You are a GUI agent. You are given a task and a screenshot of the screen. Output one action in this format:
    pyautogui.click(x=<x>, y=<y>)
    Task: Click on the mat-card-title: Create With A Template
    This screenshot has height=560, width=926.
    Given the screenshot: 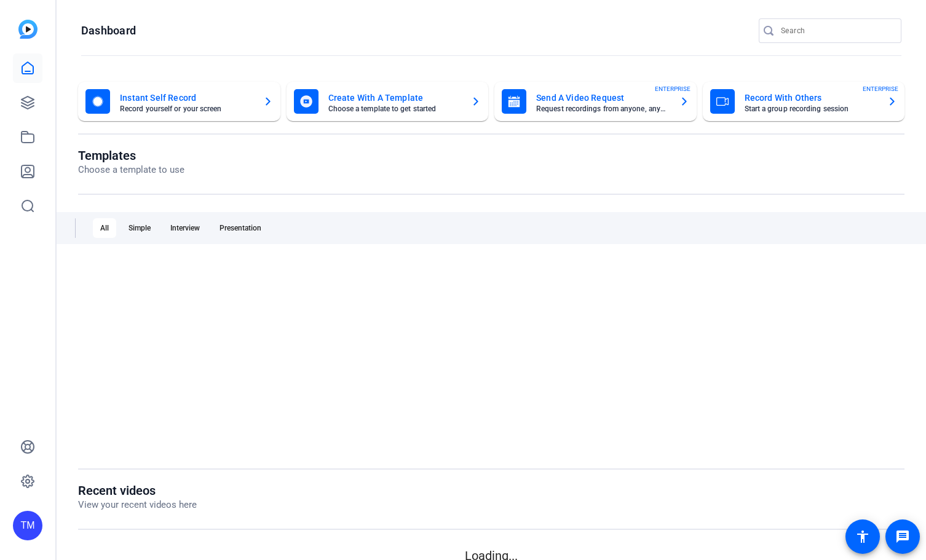 What is the action you would take?
    pyautogui.click(x=395, y=98)
    